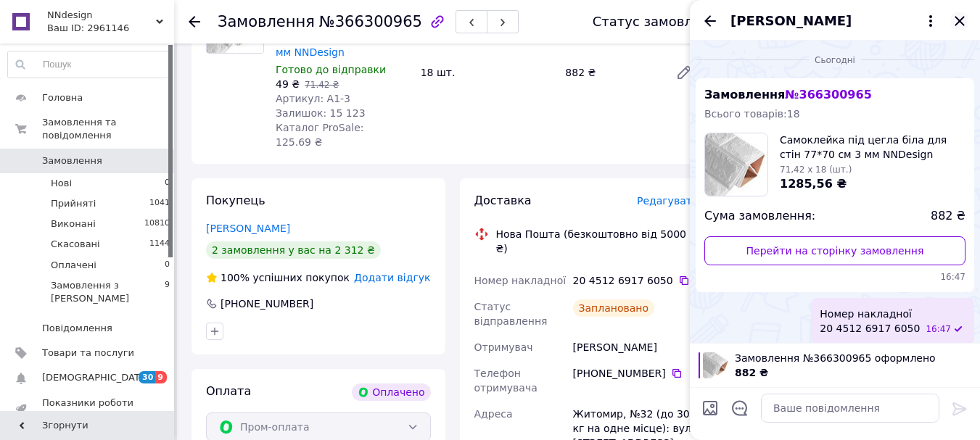  Describe the element at coordinates (77, 329) in the screenshot. I see `span: Повідомлення` at that location.